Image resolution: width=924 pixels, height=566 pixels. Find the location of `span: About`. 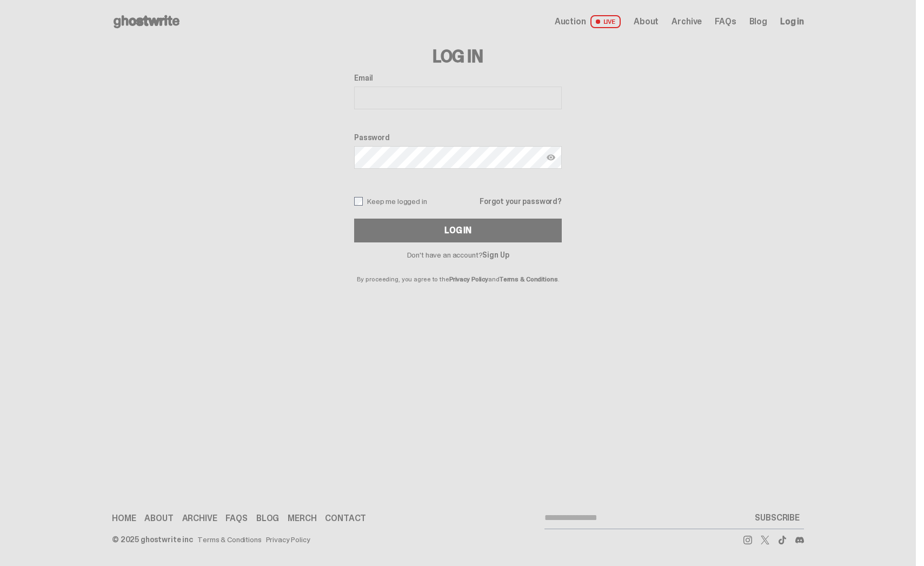

span: About is located at coordinates (647, 21).